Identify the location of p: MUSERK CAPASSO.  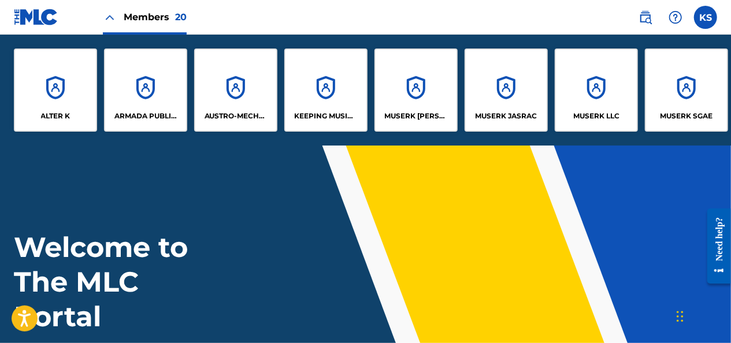
(416, 116).